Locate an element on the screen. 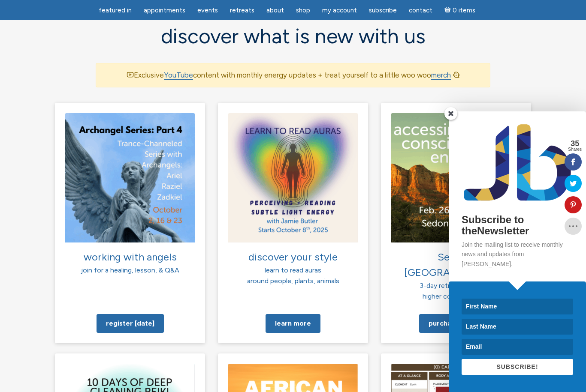 This screenshot has width=586, height=392. span: Contact is located at coordinates (420, 10).